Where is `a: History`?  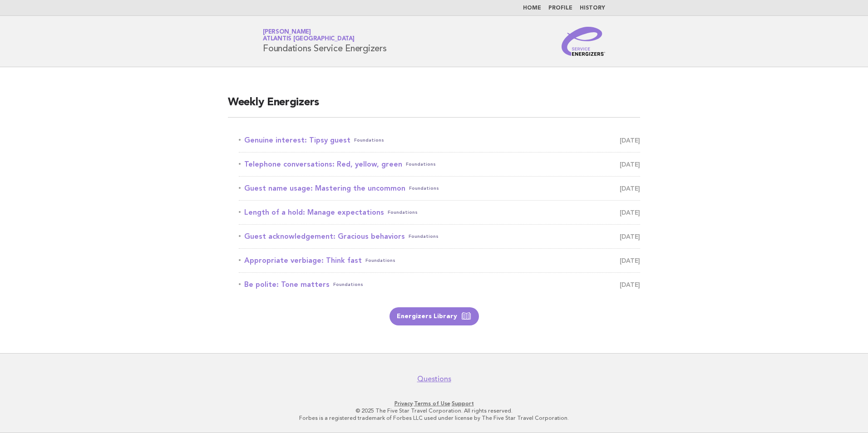 a: History is located at coordinates (592, 8).